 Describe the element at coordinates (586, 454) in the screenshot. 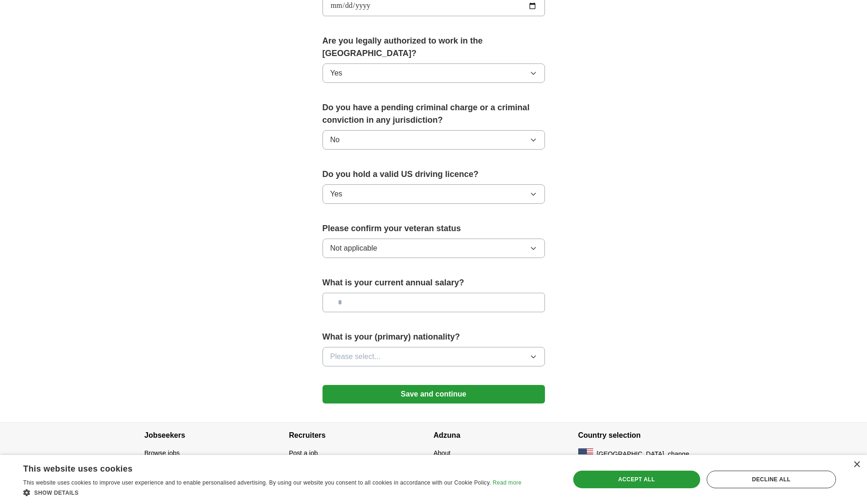

I see `img: US flag` at that location.